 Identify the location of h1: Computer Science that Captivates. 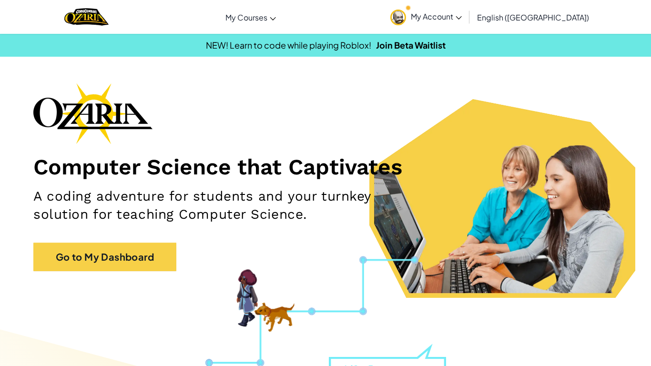
(325, 167).